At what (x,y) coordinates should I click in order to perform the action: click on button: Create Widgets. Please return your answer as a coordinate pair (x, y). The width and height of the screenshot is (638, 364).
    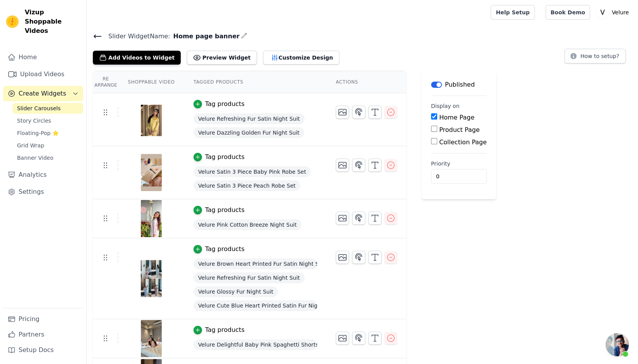
    Looking at the image, I should click on (43, 94).